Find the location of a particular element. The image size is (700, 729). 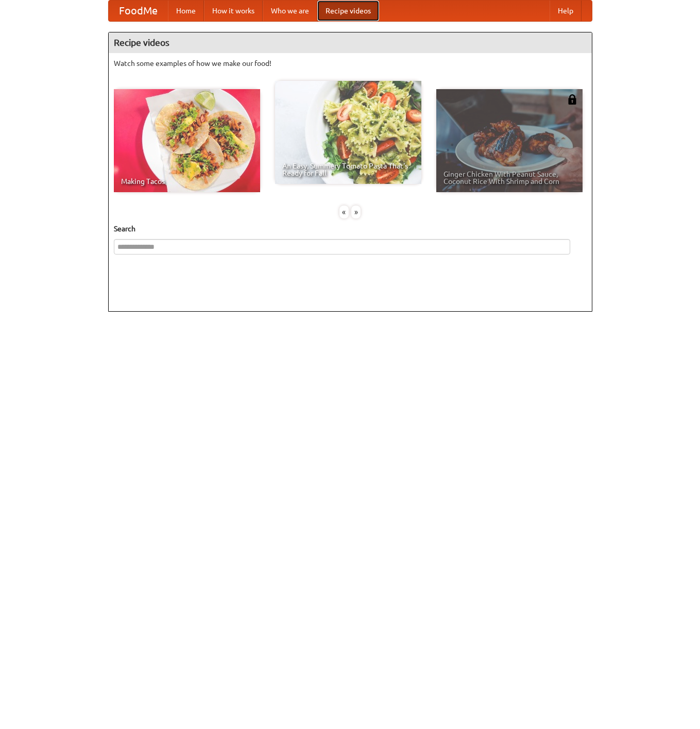

a: Home is located at coordinates (186, 11).